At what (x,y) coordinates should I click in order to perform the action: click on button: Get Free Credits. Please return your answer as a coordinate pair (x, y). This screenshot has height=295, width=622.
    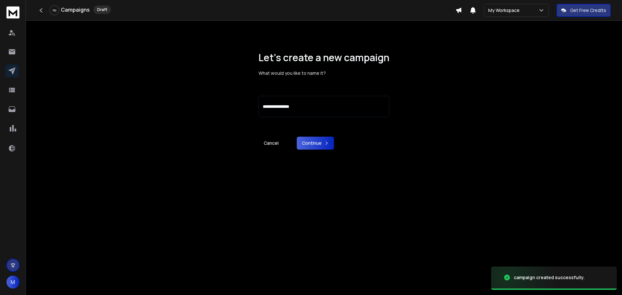
    Looking at the image, I should click on (583, 10).